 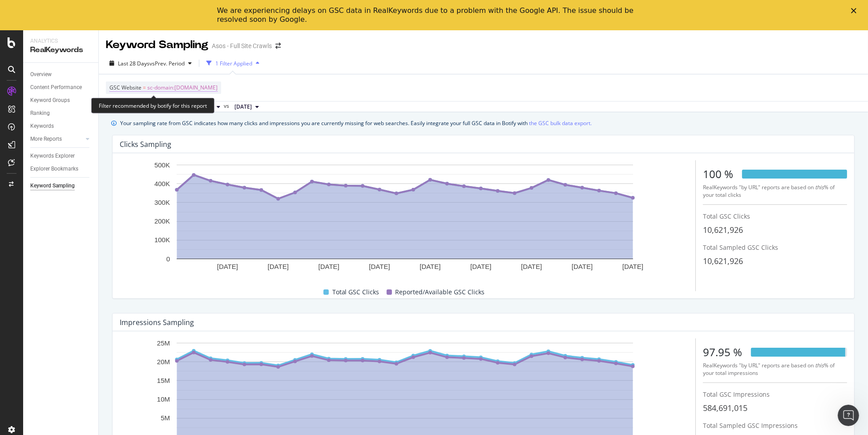 I want to click on span: Total Sampled GSC Impressions, so click(x=750, y=425).